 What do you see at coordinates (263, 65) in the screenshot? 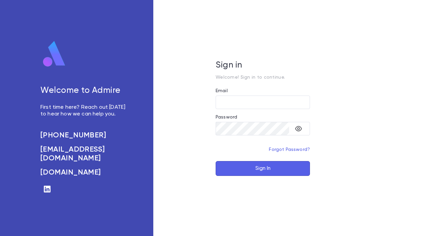
I see `h5: Sign in` at bounding box center [263, 65].